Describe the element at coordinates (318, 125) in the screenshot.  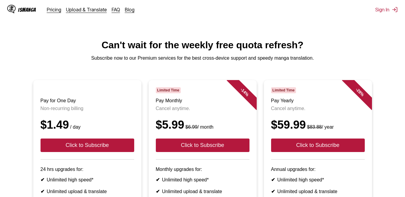
I see `div: $59.99` at that location.